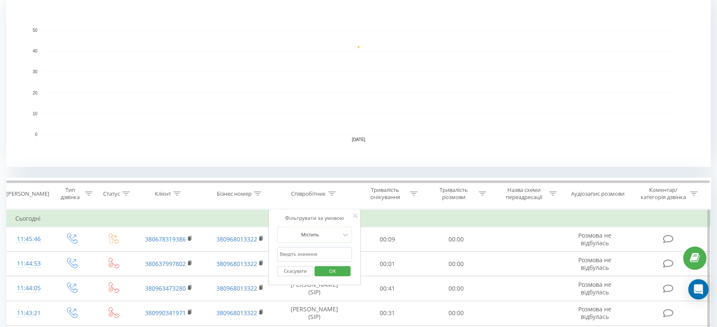 The height and width of the screenshot is (327, 717). I want to click on div: 11:43:21, so click(28, 313).